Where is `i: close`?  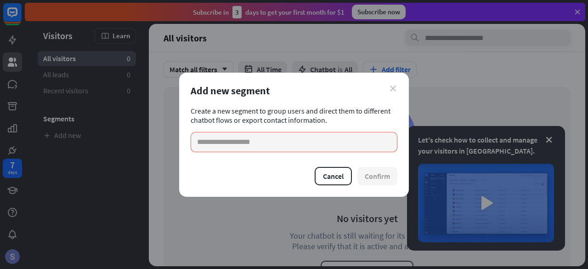 i: close is located at coordinates (393, 88).